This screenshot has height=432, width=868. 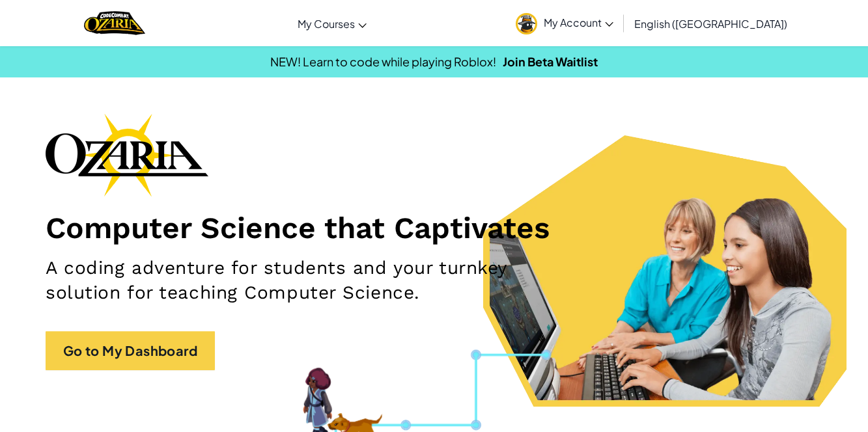 I want to click on img: Ozaria branding logo, so click(x=127, y=155).